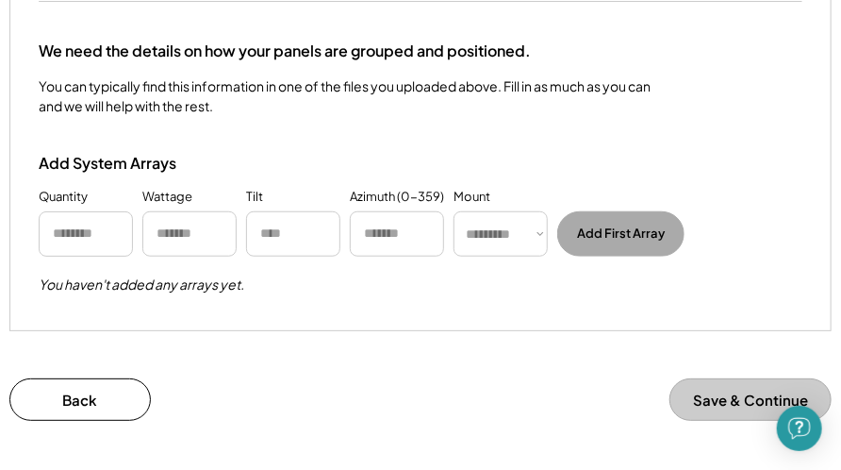 The image size is (841, 470). What do you see at coordinates (397, 197) in the screenshot?
I see `div: Azimuth (0-359)` at bounding box center [397, 197].